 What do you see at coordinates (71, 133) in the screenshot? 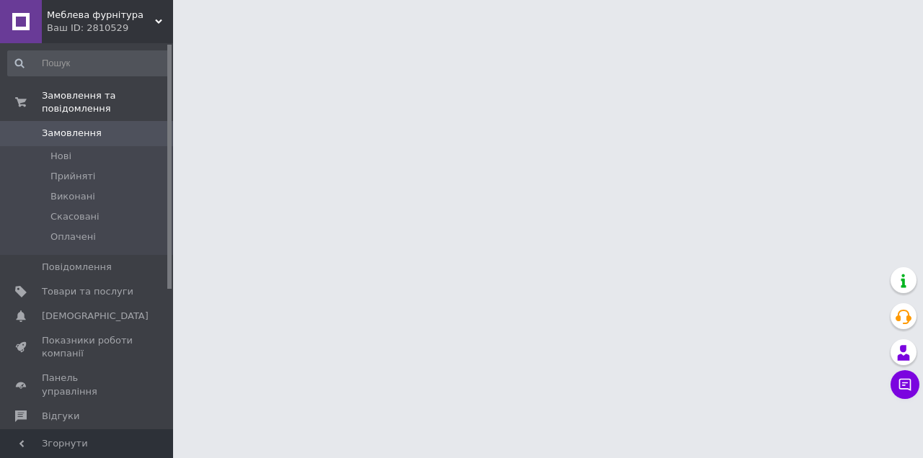
I see `span: Замовлення` at bounding box center [71, 133].